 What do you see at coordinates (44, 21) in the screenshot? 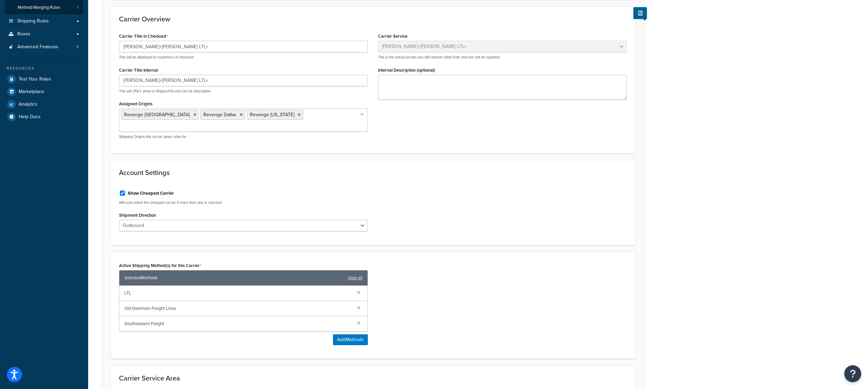
I see `li: Shipping Rules` at bounding box center [44, 21].